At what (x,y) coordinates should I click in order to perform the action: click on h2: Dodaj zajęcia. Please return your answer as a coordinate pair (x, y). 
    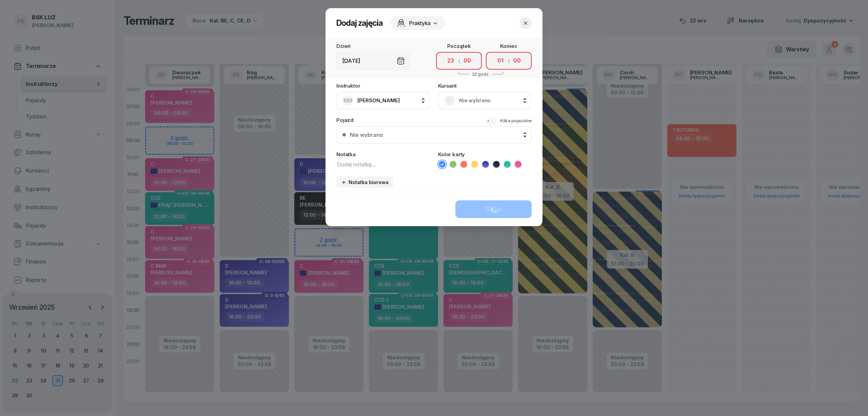
    Looking at the image, I should click on (359, 23).